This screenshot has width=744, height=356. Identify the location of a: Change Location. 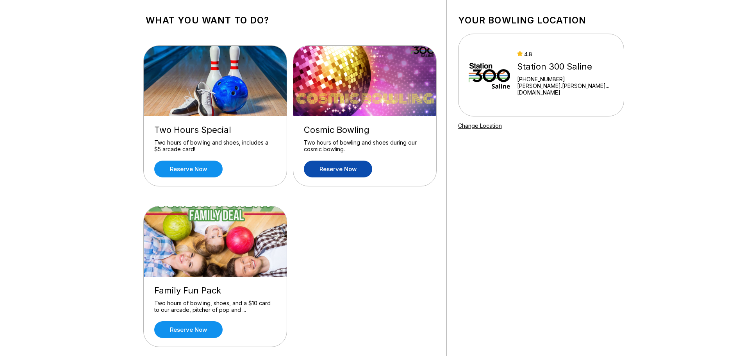
(480, 125).